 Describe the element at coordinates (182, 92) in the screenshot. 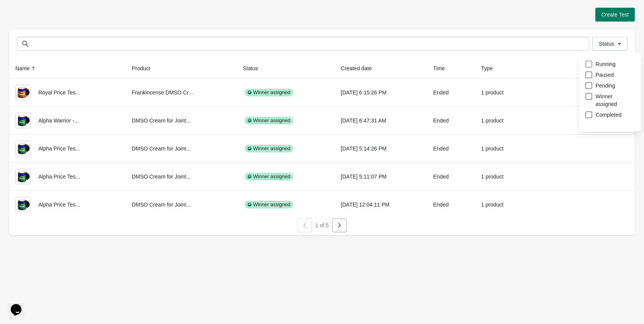

I see `div: Frankincense DMSO Cr...` at that location.